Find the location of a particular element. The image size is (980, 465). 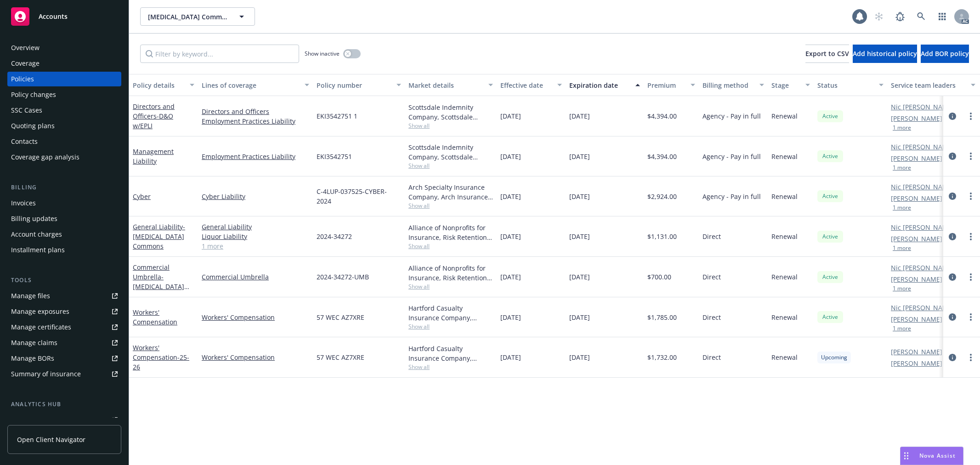

div: Summary of insurance is located at coordinates (46, 374).